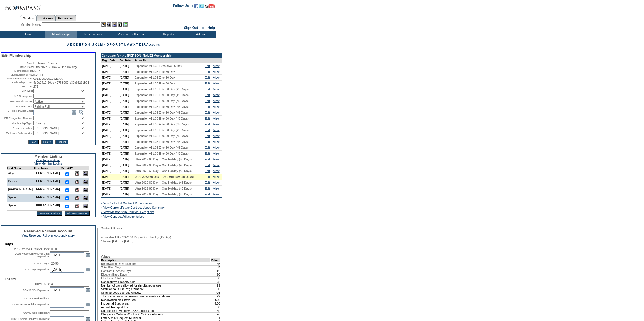  What do you see at coordinates (42, 263) in the screenshot?
I see `label: COVID Days:` at bounding box center [42, 263].